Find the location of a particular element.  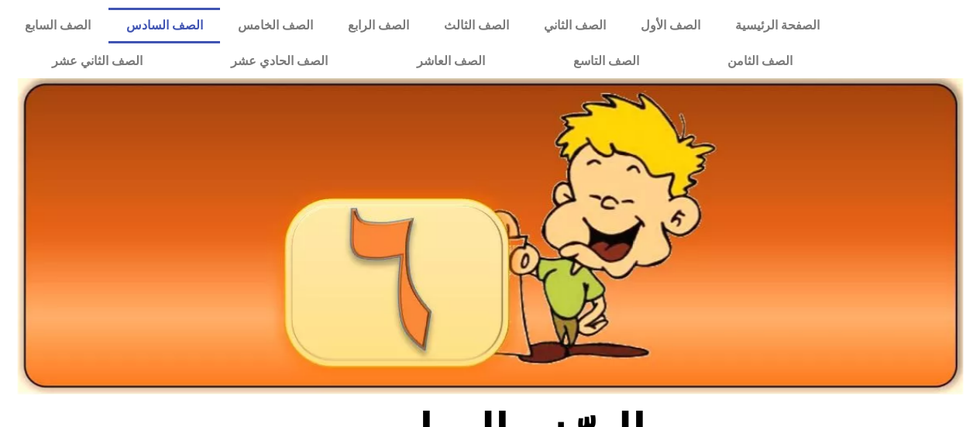

a: الصف التاسع is located at coordinates (606, 61).